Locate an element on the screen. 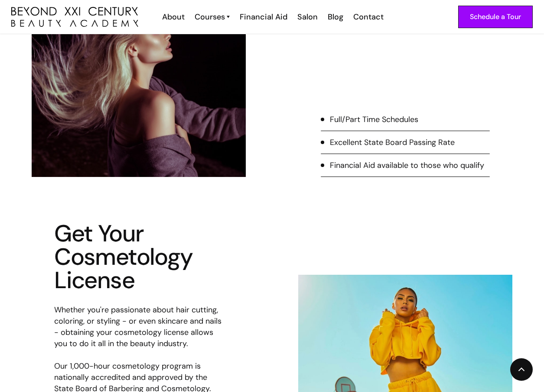 Image resolution: width=544 pixels, height=392 pixels. div: Excellent State Board Passing Rate is located at coordinates (392, 142).